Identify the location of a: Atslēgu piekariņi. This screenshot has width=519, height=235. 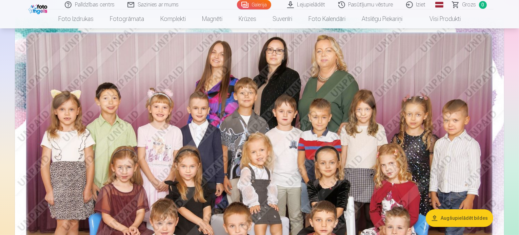
(382, 19).